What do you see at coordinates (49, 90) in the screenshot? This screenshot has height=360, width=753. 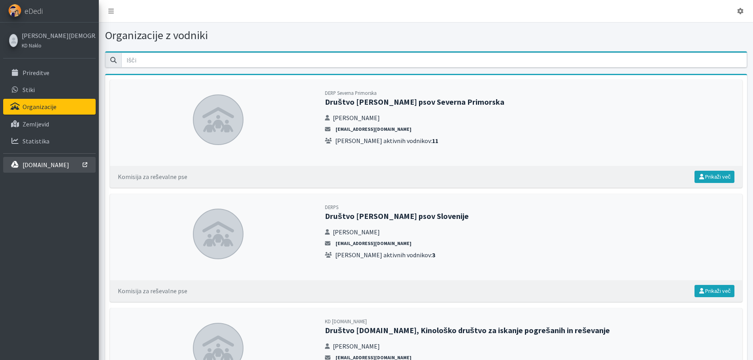 I see `a: Stiki` at bounding box center [49, 90].